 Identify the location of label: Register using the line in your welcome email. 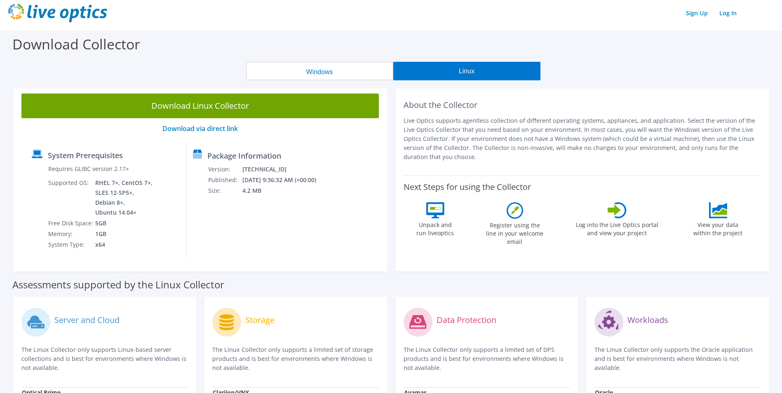
(515, 232).